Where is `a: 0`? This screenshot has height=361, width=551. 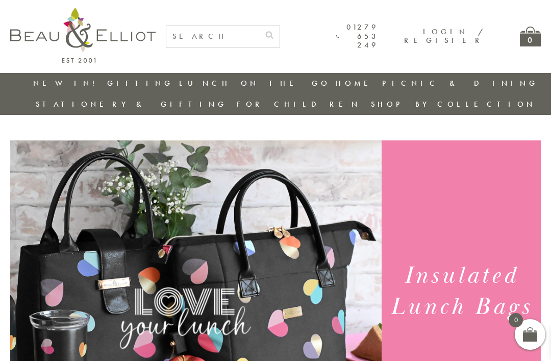 a: 0 is located at coordinates (530, 36).